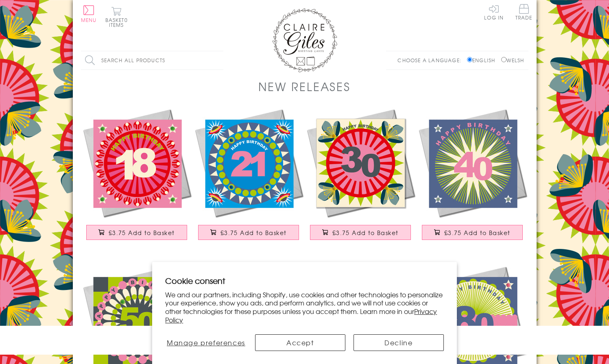 The height and width of the screenshot is (364, 609). I want to click on img: Claire Giles Greetings Cards, so click(304, 40).